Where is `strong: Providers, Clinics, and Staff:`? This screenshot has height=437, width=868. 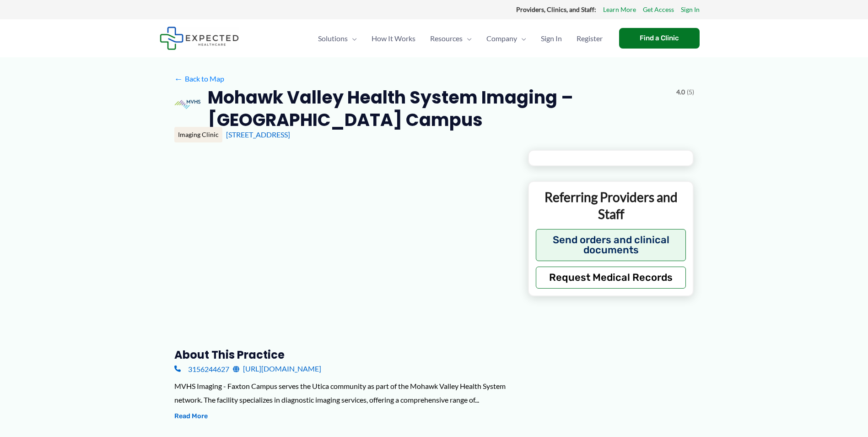 strong: Providers, Clinics, and Staff: is located at coordinates (556, 9).